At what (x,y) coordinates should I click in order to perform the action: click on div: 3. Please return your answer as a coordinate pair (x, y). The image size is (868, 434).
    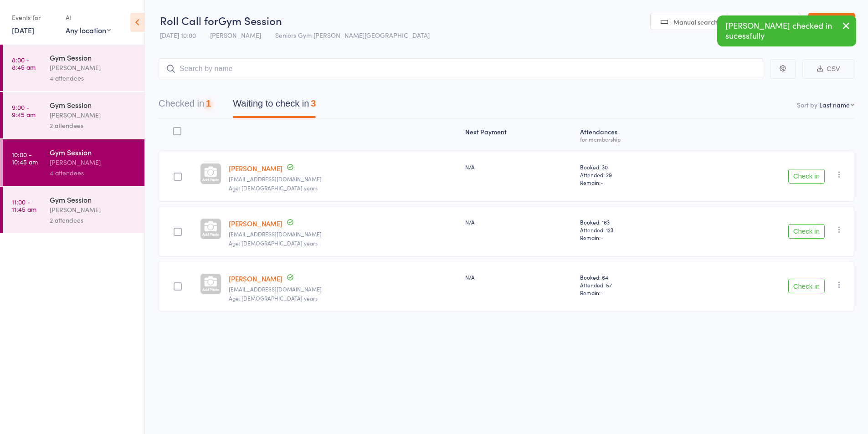
    Looking at the image, I should click on (313, 103).